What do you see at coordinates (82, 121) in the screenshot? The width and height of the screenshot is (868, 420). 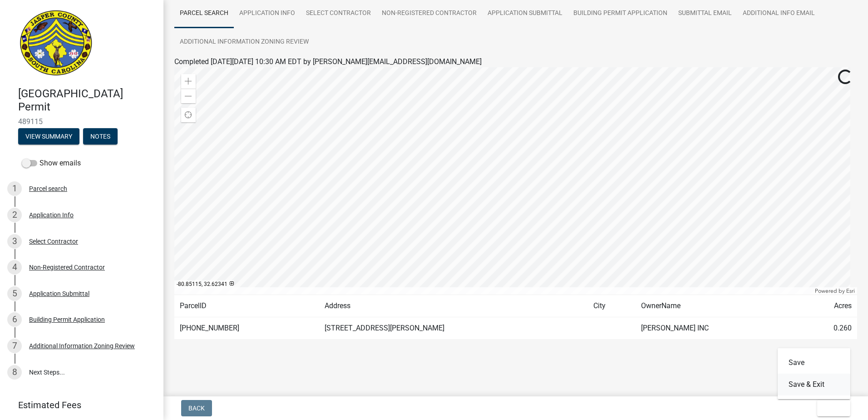 I see `span: 489115` at bounding box center [82, 121].